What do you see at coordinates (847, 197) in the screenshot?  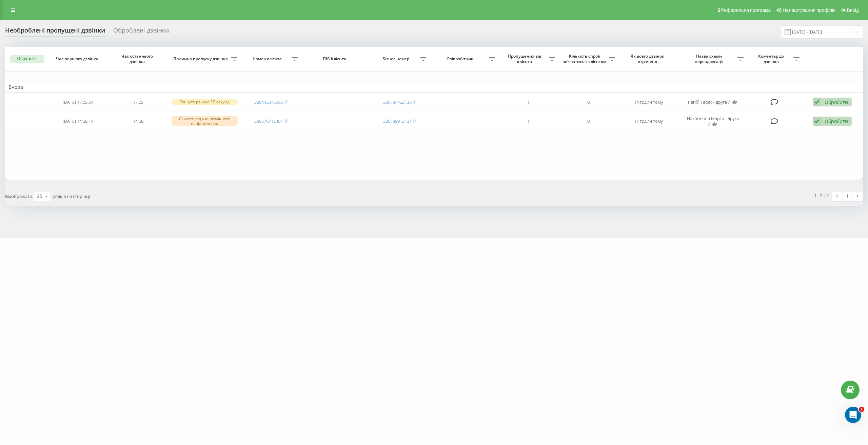 I see `a: 1` at bounding box center [847, 197].